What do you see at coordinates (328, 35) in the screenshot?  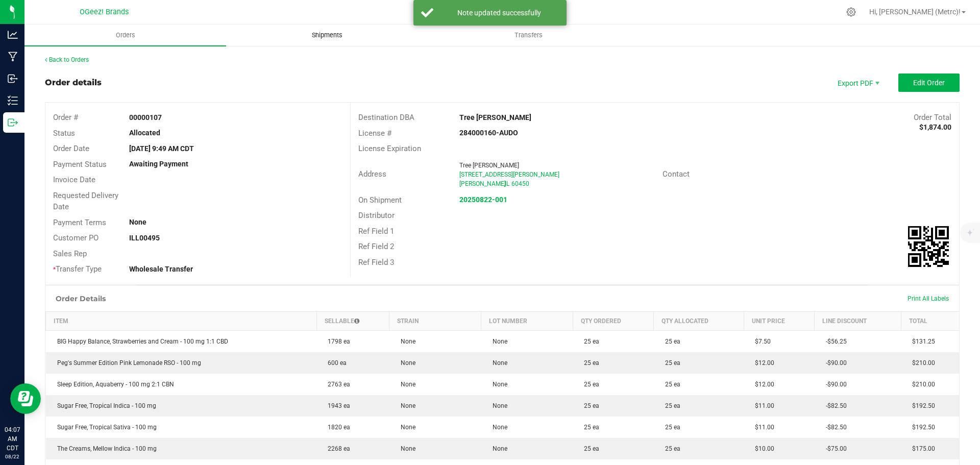 I see `span: Shipments` at bounding box center [328, 35].